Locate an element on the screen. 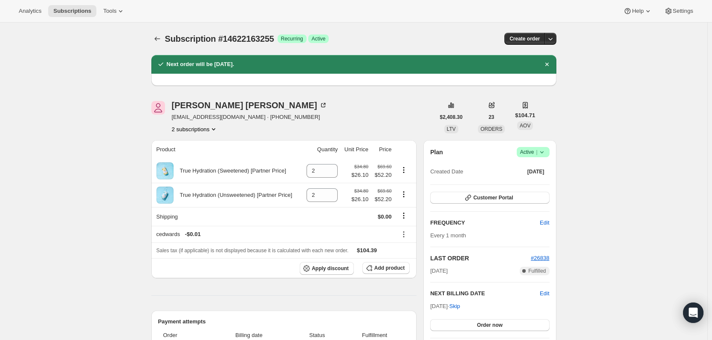 This screenshot has width=712, height=340. span: Order now is located at coordinates (490, 325).